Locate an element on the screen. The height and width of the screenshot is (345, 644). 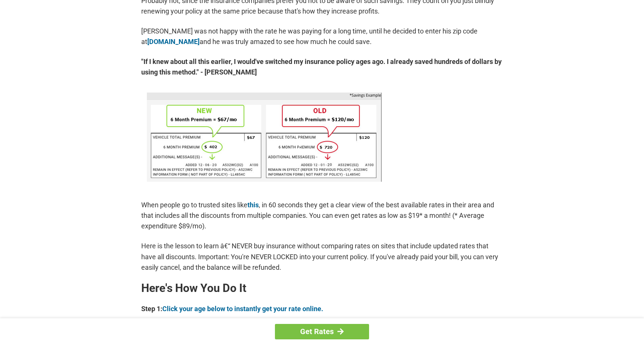
p: When people go to trusted sites like , in 60 seconds they get a clear view of the best available ... is located at coordinates (322, 216).